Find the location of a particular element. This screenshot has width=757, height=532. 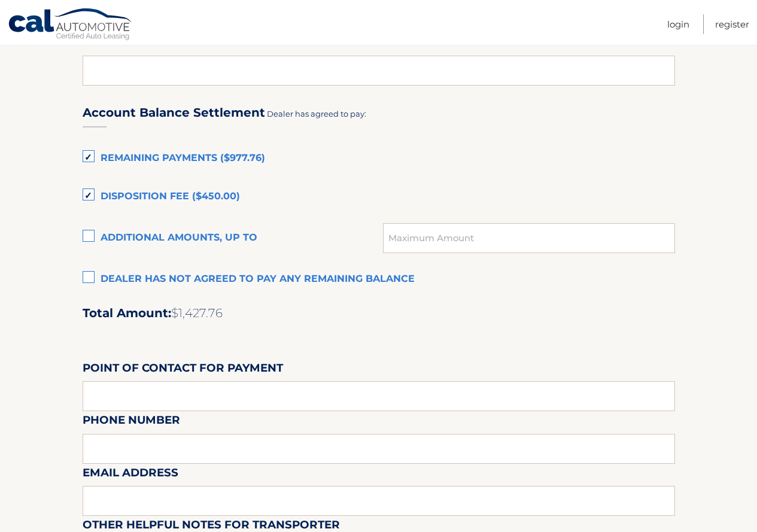

h2: Total Amount: is located at coordinates (379, 313).